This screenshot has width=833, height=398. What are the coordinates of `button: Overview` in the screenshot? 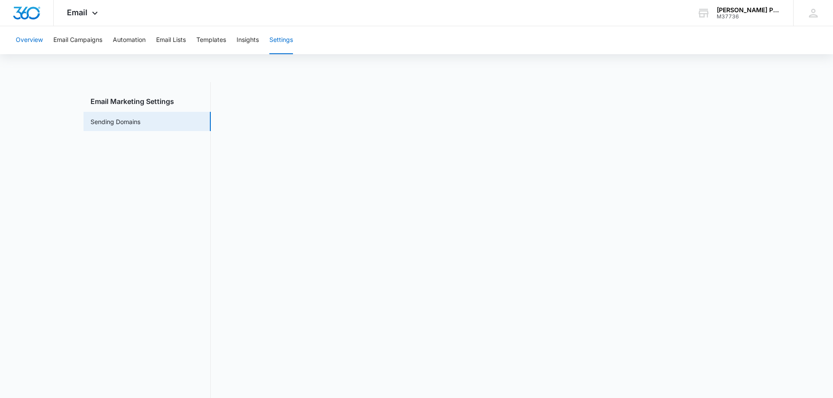 It's located at (29, 40).